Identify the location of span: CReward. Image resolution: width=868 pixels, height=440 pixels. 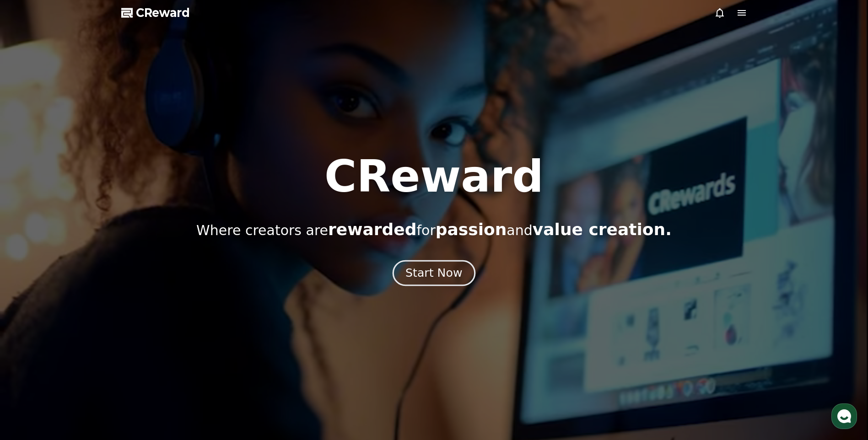
(163, 13).